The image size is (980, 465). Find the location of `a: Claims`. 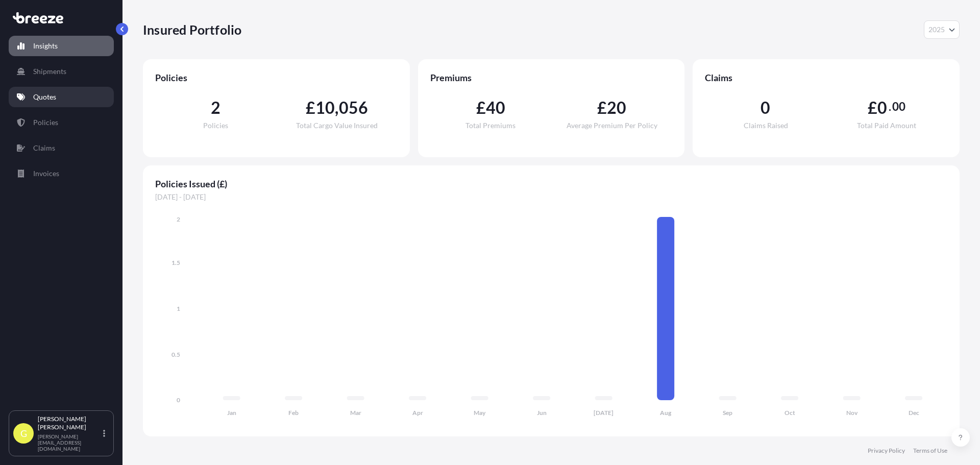

a: Claims is located at coordinates (61, 148).